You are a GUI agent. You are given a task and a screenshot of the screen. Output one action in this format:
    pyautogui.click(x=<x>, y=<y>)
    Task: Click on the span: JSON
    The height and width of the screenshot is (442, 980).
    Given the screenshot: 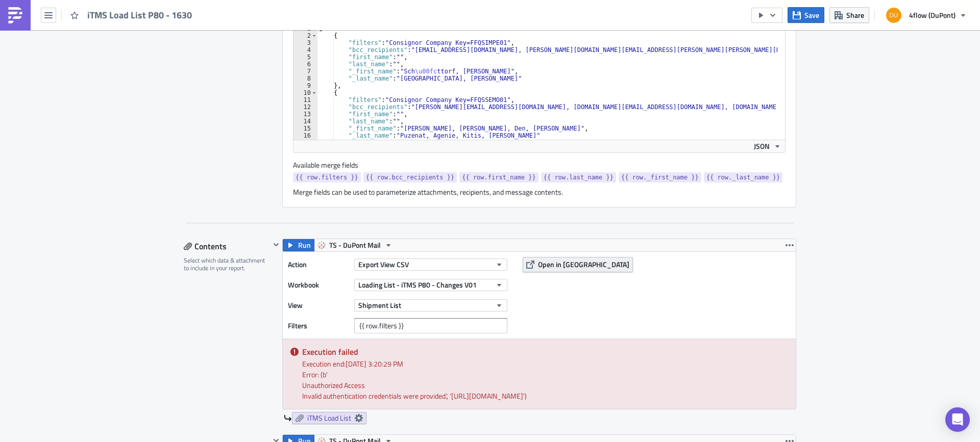 What is the action you would take?
    pyautogui.click(x=762, y=146)
    